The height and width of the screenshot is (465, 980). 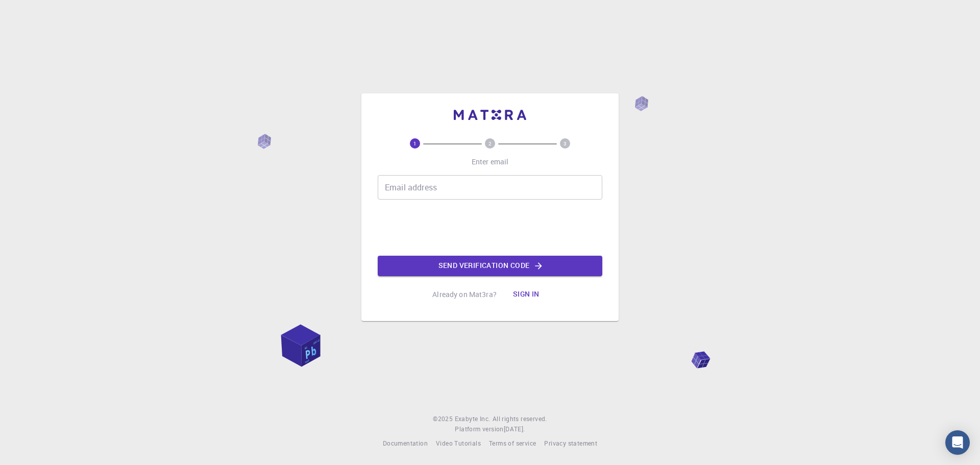 I want to click on a: Exabyte Inc., so click(x=473, y=419).